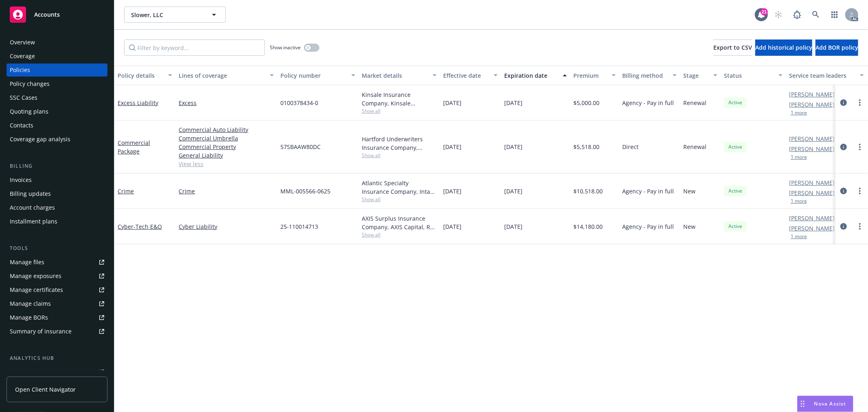 The width and height of the screenshot is (868, 412). What do you see at coordinates (825, 404) in the screenshot?
I see `button: Nova Assist` at bounding box center [825, 404].